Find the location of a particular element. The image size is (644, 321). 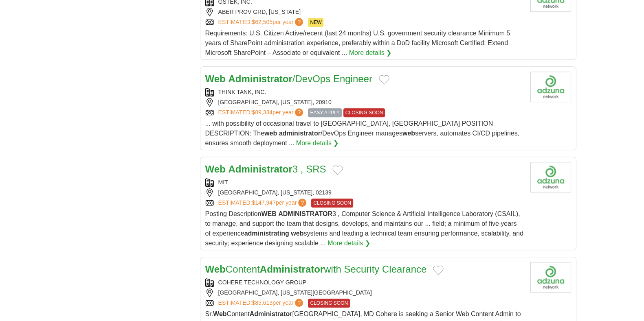

div: COHERE TECHNOLOGY GROUP is located at coordinates (365, 282).